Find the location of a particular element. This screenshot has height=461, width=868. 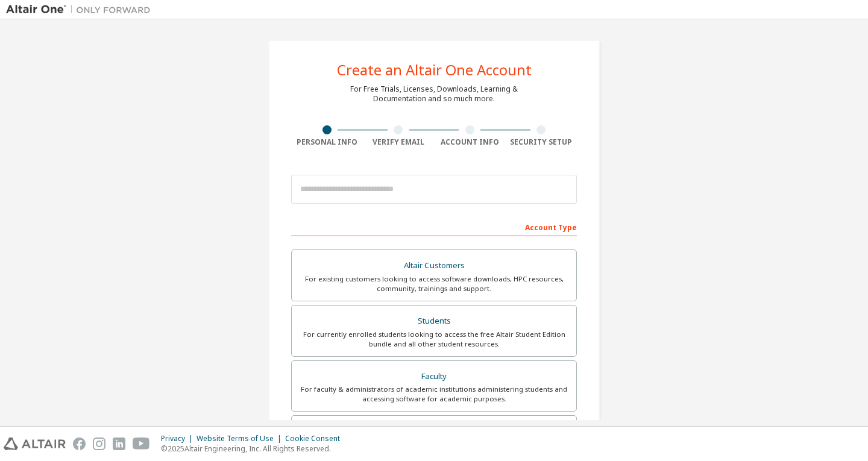

div: Faculty is located at coordinates (434, 376).